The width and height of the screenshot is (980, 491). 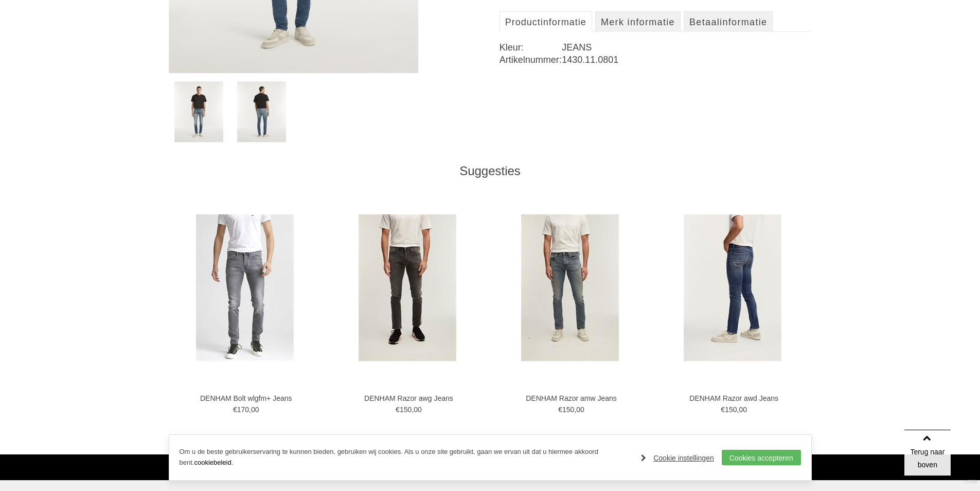 What do you see at coordinates (687, 47) in the screenshot?
I see `dd: JEANS` at bounding box center [687, 47].